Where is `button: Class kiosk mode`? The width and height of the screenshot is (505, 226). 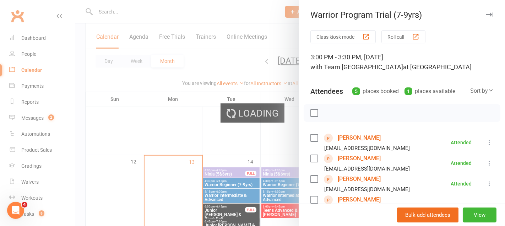 button: Class kiosk mode is located at coordinates (343, 37).